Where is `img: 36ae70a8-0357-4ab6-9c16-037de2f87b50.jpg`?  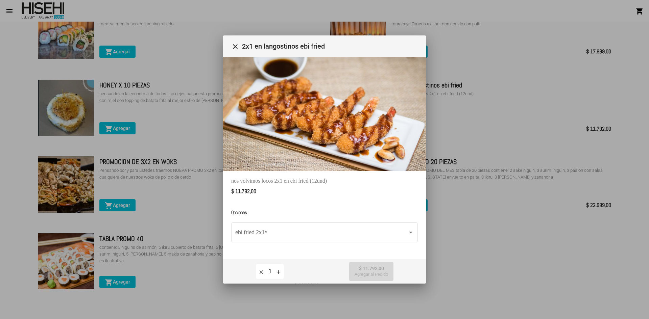
img: 36ae70a8-0357-4ab6-9c16-037de2f87b50.jpg is located at coordinates (324, 114).